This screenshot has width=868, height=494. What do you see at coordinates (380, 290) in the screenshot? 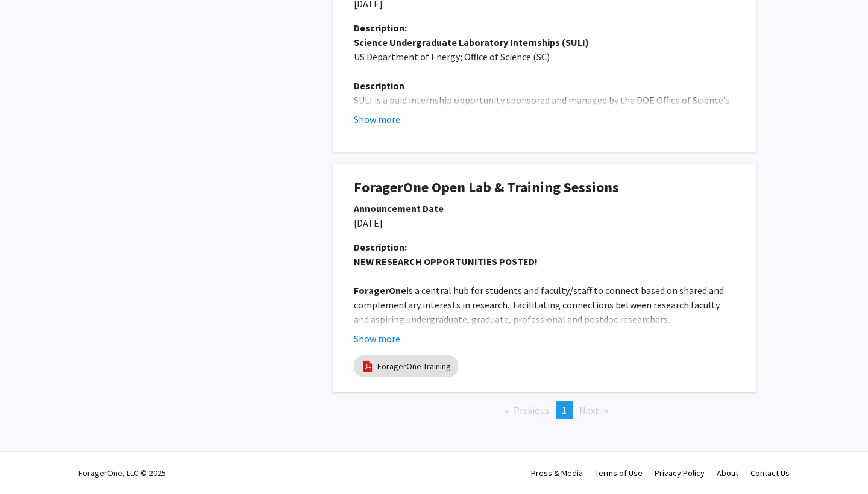
I see `strong: ForagerOne` at bounding box center [380, 290].